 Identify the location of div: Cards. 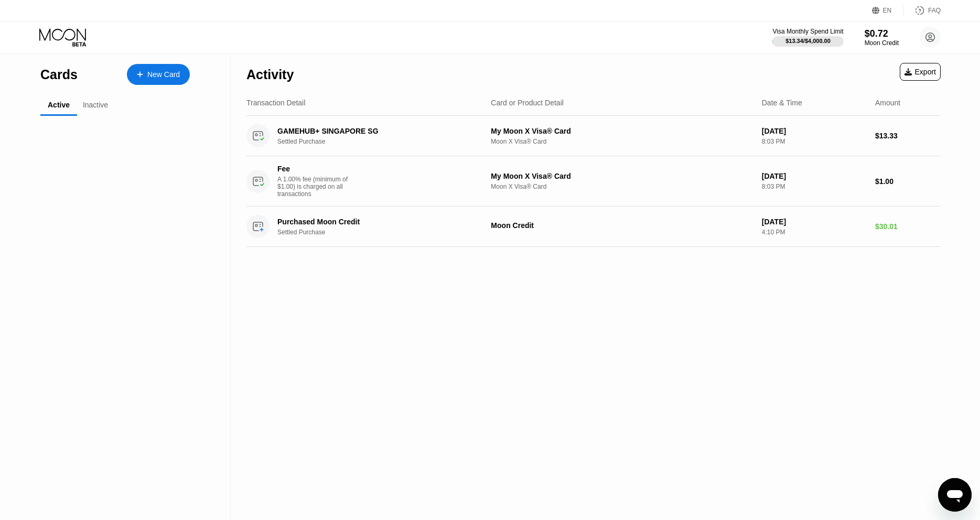
(58, 74).